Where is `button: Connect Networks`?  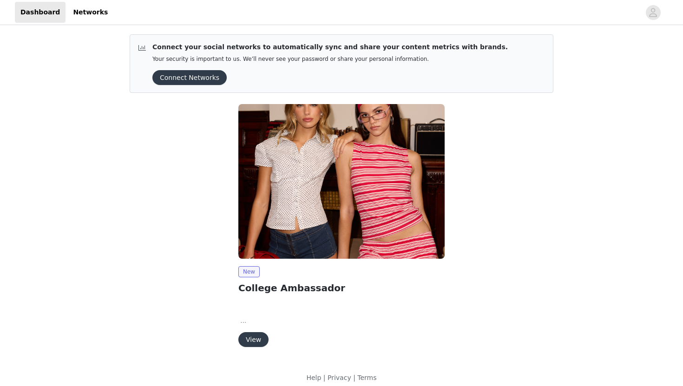 button: Connect Networks is located at coordinates (190, 78).